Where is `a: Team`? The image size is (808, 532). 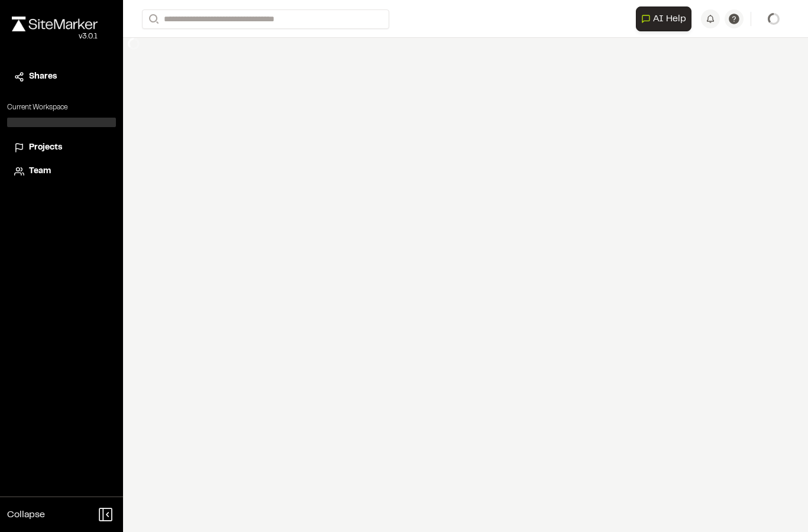
a: Team is located at coordinates (62, 171).